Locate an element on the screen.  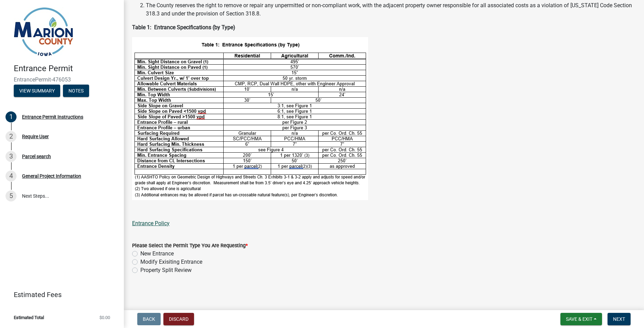
wm-modal-confirm: Summary is located at coordinates (37, 91).